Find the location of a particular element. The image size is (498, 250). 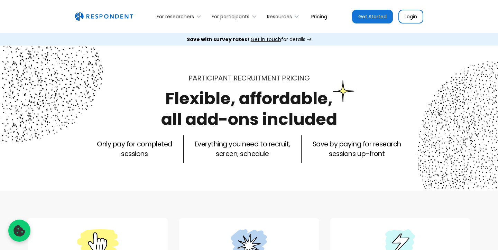

p: Save by paying for research sessions up-front is located at coordinates (357, 149).